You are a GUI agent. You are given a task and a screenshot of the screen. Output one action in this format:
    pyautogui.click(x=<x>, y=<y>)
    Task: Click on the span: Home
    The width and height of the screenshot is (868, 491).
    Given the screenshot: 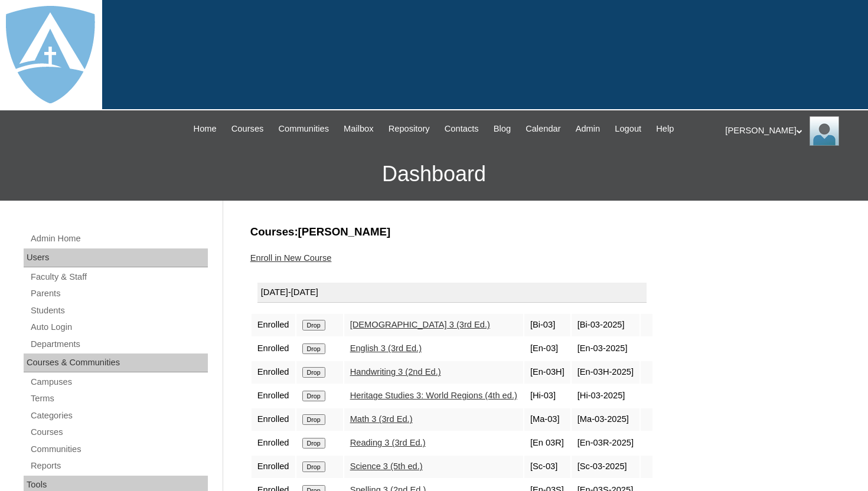 What is the action you would take?
    pyautogui.click(x=205, y=129)
    